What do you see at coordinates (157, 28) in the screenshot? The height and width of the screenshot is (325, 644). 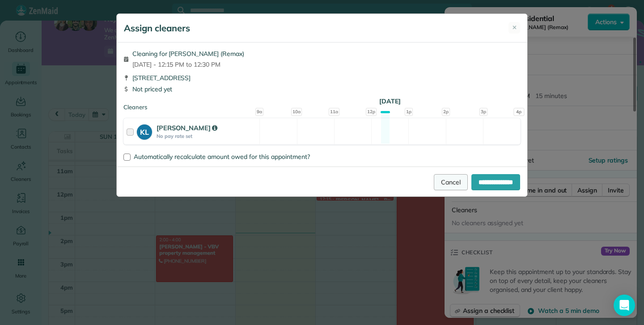 I see `h5: Assign cleaners` at bounding box center [157, 28].